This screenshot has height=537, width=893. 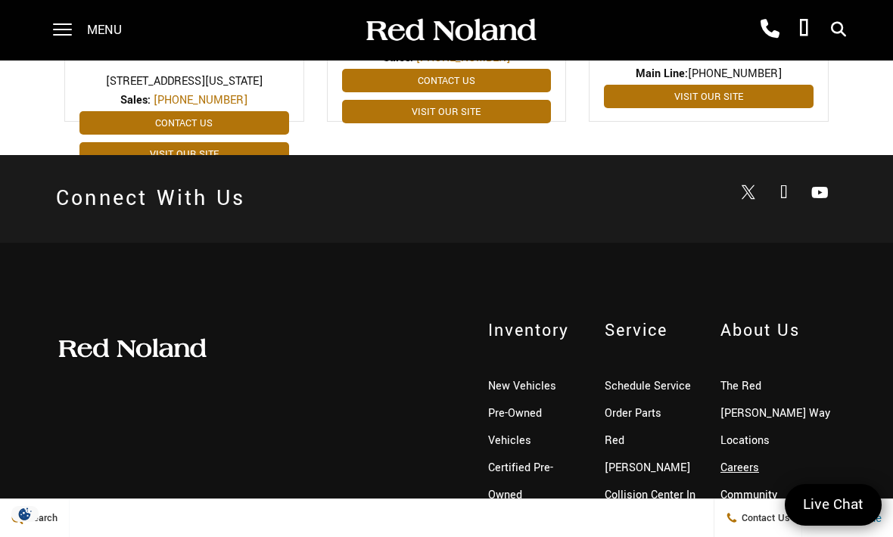 I want to click on img: Opt-Out Icon, so click(x=25, y=514).